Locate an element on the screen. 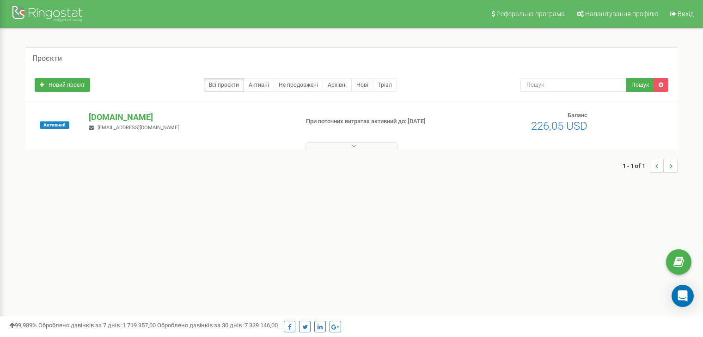  span: Реферальна програма is located at coordinates (530, 14).